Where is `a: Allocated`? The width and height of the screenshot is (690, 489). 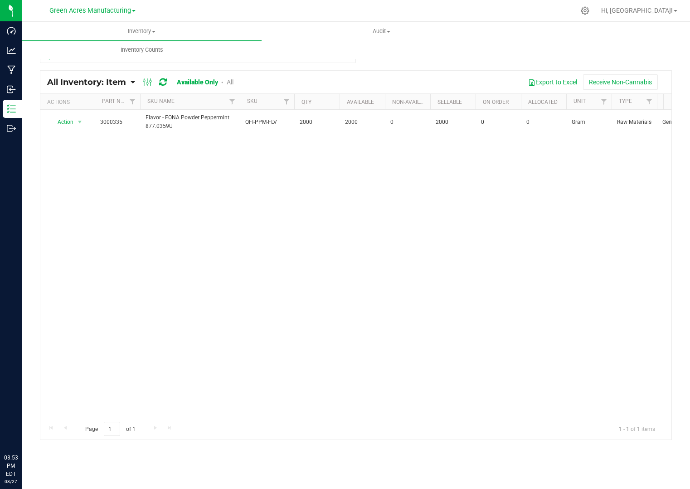
a: Allocated is located at coordinates (543, 102).